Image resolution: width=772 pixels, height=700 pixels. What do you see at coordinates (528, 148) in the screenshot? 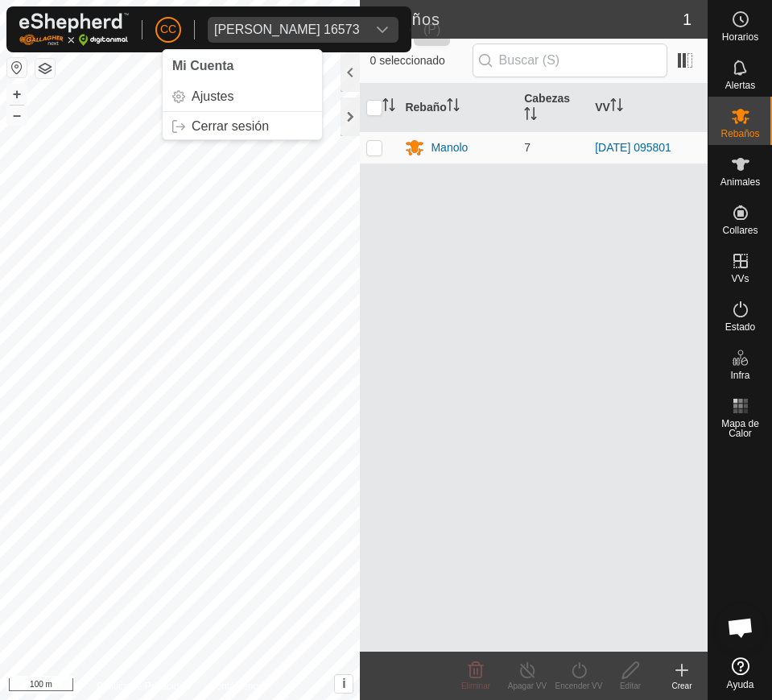
I see `span: 7` at bounding box center [528, 148].